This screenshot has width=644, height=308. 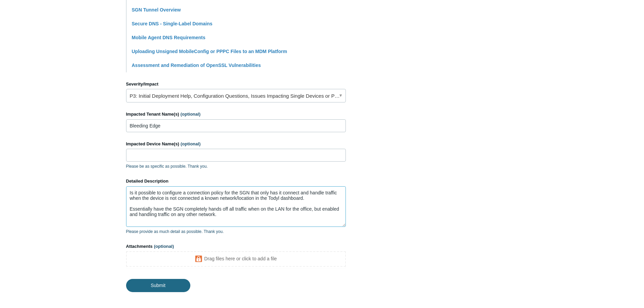 What do you see at coordinates (156, 10) in the screenshot?
I see `a: SGN Tunnel Overview` at bounding box center [156, 10].